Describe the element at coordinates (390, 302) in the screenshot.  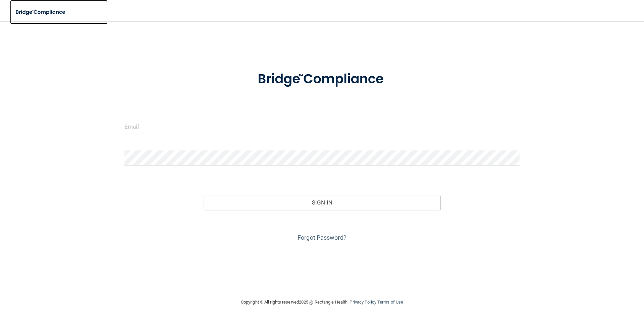
I see `a: Terms of Use` at that location.